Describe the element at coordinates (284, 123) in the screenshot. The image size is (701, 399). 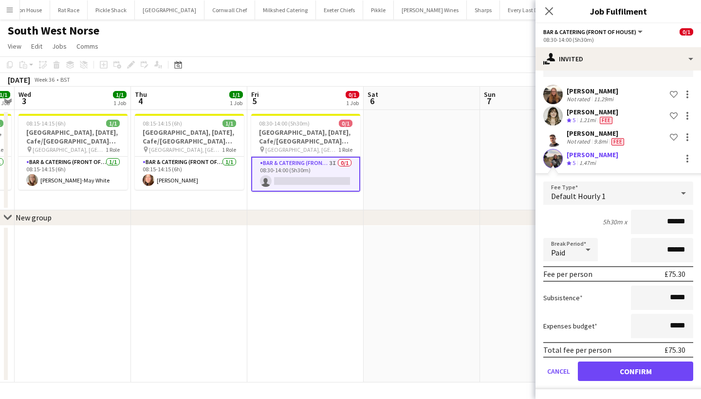
I see `span: 08:30-14:00 (5h30m)` at that location.